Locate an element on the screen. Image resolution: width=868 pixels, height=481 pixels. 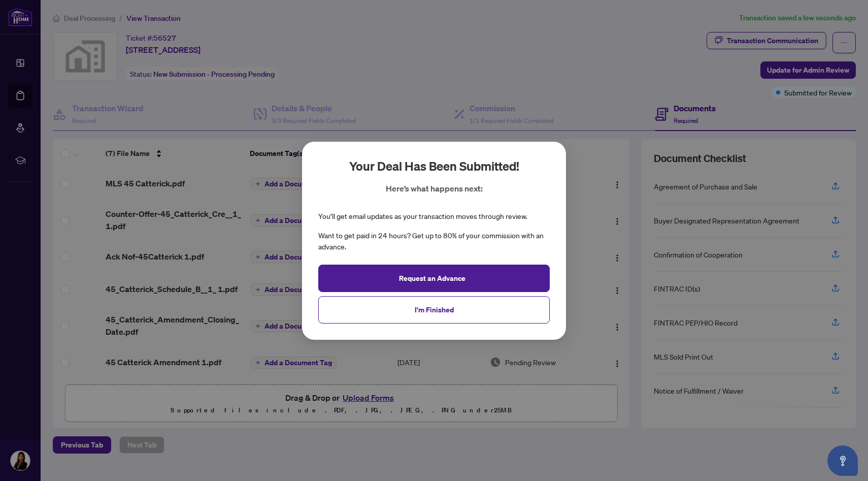
div: Want to get paid in 24 hours? Get up to 80% of your commission with an advance. is located at coordinates (434, 241).